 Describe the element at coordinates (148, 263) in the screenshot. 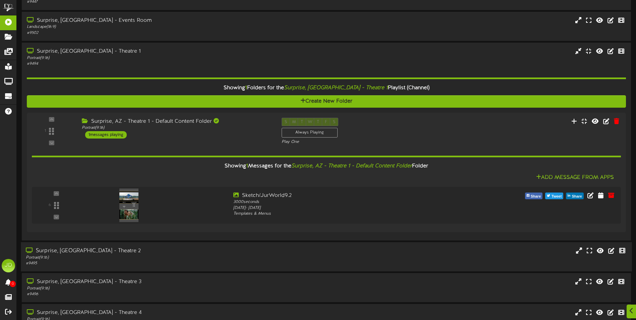

I see `div: # 9495` at that location.